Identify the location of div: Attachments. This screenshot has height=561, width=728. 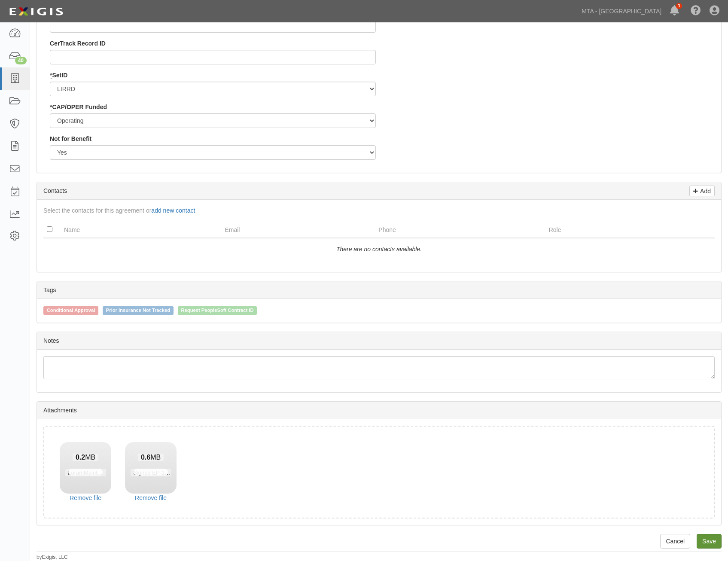
(379, 410).